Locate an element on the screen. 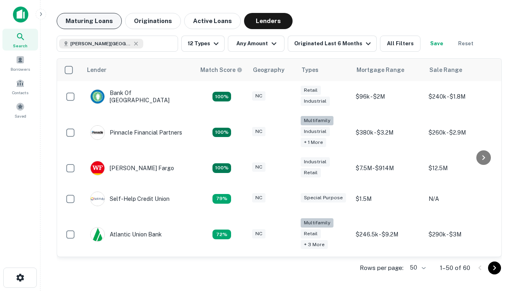  button: All Filters is located at coordinates (400, 44).